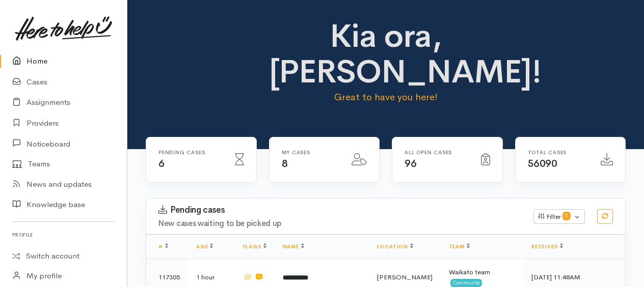 The height and width of the screenshot is (287, 644). What do you see at coordinates (459, 246) in the screenshot?
I see `a: Team` at bounding box center [459, 246].